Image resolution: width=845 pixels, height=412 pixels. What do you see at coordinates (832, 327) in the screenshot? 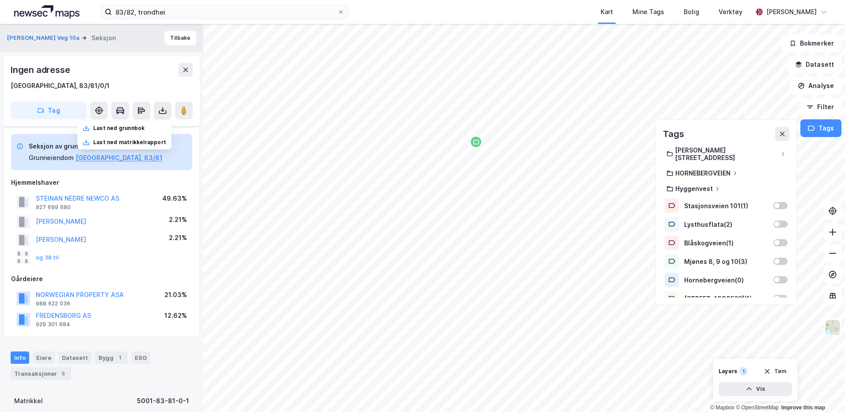
I see `img: Z` at bounding box center [832, 327].